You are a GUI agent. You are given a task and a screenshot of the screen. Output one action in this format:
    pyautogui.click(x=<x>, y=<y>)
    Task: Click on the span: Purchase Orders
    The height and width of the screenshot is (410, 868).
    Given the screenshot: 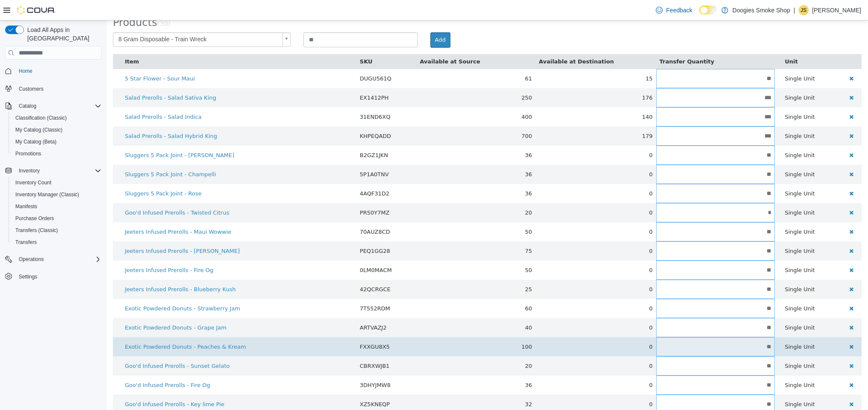 What is the action you would take?
    pyautogui.click(x=57, y=218)
    